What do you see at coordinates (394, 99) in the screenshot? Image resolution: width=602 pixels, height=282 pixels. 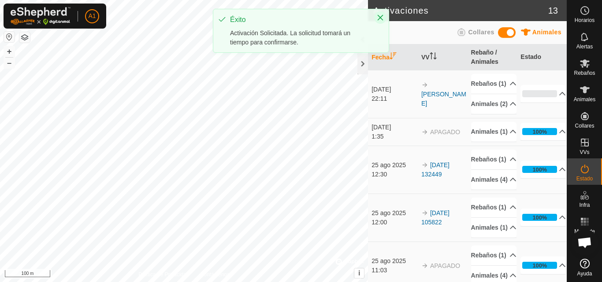 I see `div: 22:11` at bounding box center [394, 99].